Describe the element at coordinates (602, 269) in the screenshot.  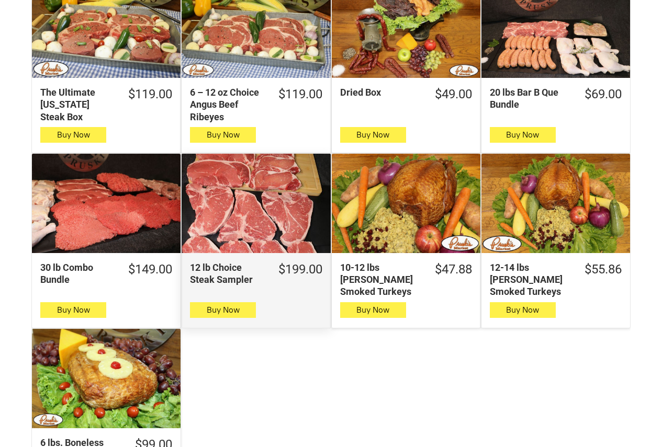
I see `div: $55.86` at that location.